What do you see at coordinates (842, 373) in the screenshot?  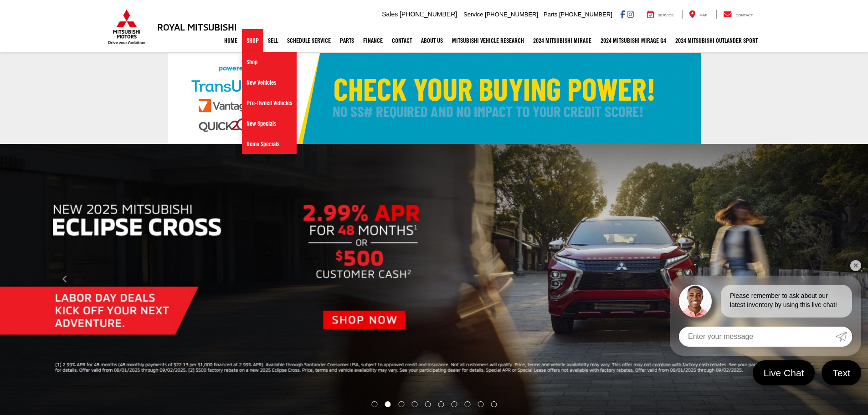 I see `a: Text` at bounding box center [842, 373].